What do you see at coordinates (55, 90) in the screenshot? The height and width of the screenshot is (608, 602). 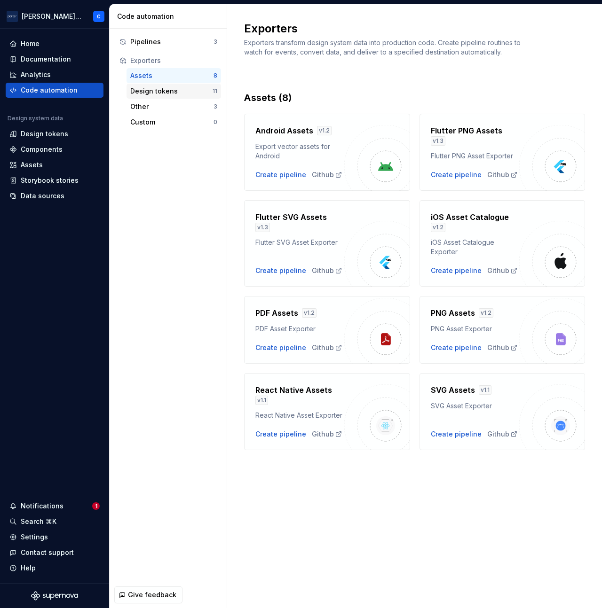 I see `a: Code automation` at bounding box center [55, 90].